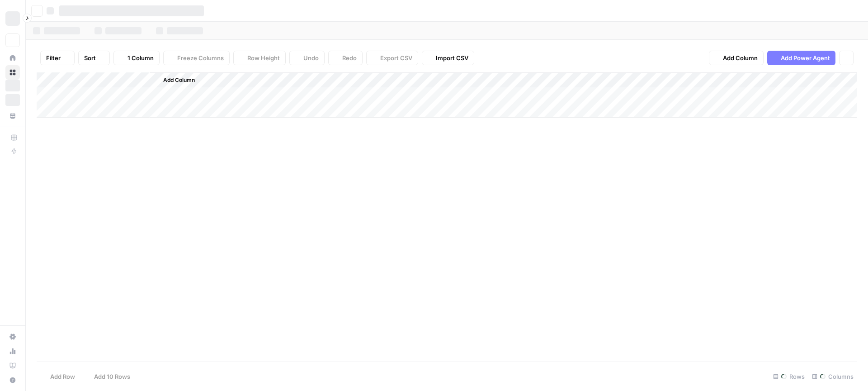 This screenshot has width=868, height=391. What do you see at coordinates (94, 58) in the screenshot?
I see `button: Sort` at bounding box center [94, 58].